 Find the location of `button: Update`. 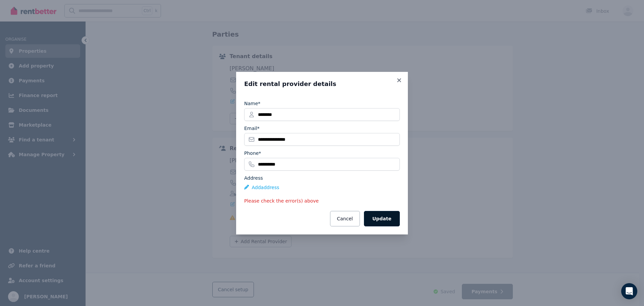

button: Update is located at coordinates (382, 218).